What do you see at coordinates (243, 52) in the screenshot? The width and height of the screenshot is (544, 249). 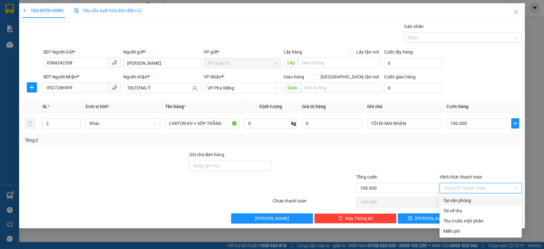 I see `div: VP gửi` at bounding box center [243, 52].